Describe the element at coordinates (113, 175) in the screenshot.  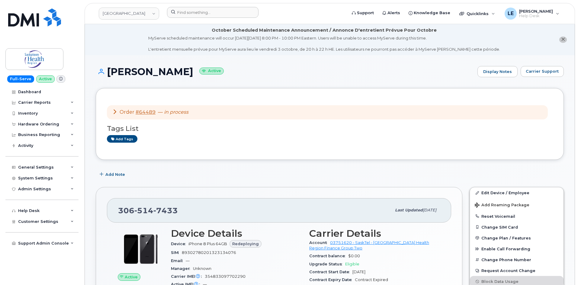
I see `button: Add Note` at that location.